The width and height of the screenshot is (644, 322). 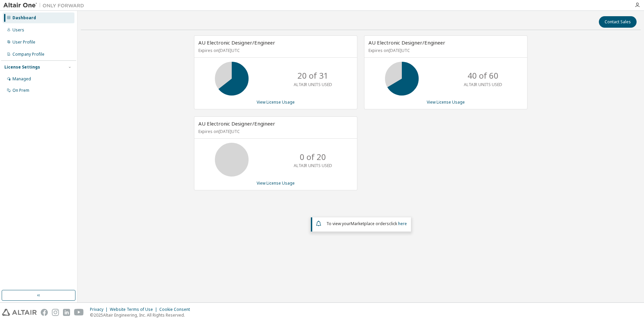 I want to click on a: here, so click(x=403, y=223).